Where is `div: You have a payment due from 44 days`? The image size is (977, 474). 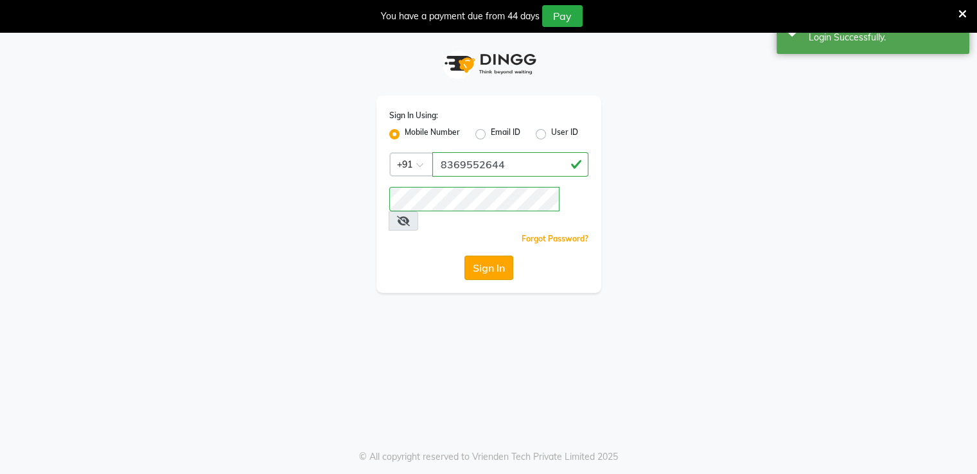 div: You have a payment due from 44 days is located at coordinates (460, 16).